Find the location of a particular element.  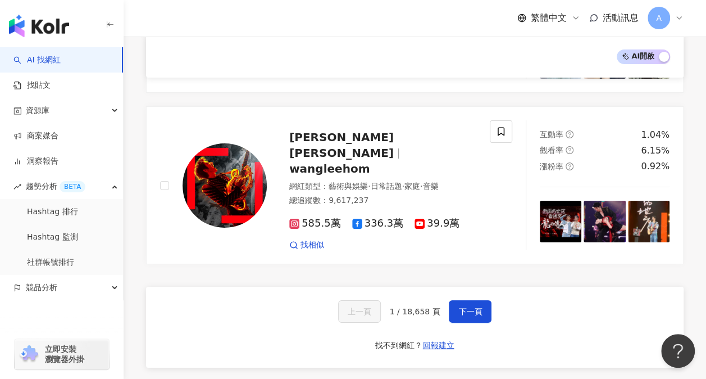

a: Hashtag 排行 is located at coordinates (52, 212).